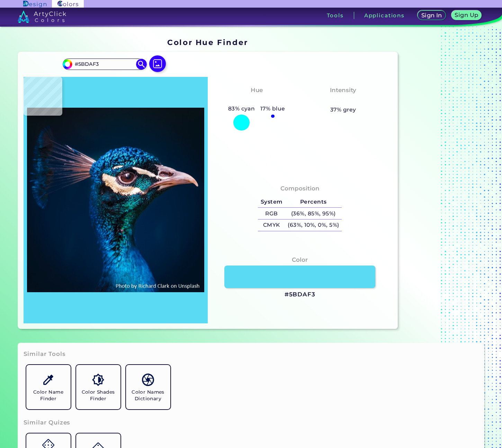 This screenshot has height=448, width=502. I want to click on img: icon picture, so click(157, 64).